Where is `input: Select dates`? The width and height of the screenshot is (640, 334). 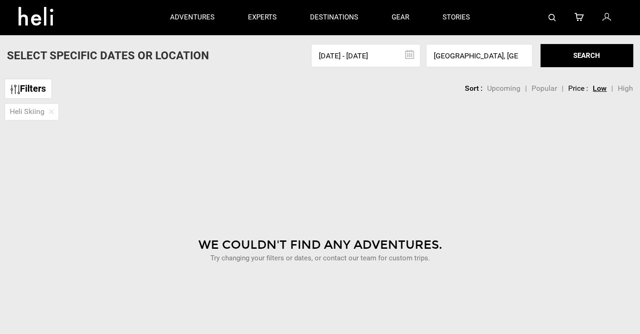
input: Select dates is located at coordinates (366, 56).